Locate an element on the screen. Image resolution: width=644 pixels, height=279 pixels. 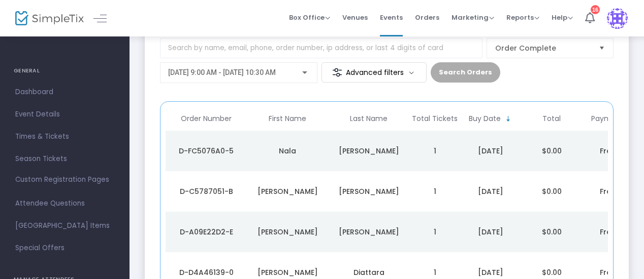
span: Special Offers is located at coordinates (64, 249).